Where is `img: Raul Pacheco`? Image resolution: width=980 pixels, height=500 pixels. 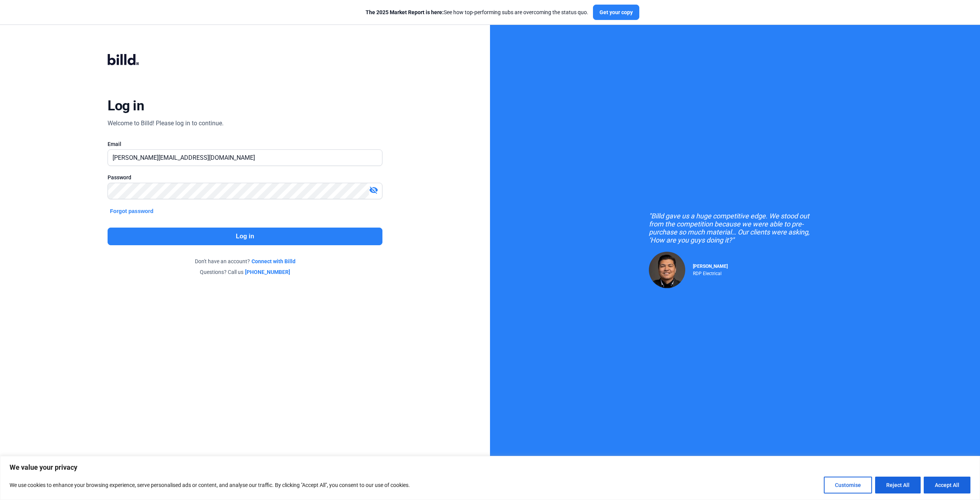 img: Raul Pacheco is located at coordinates (667, 270).